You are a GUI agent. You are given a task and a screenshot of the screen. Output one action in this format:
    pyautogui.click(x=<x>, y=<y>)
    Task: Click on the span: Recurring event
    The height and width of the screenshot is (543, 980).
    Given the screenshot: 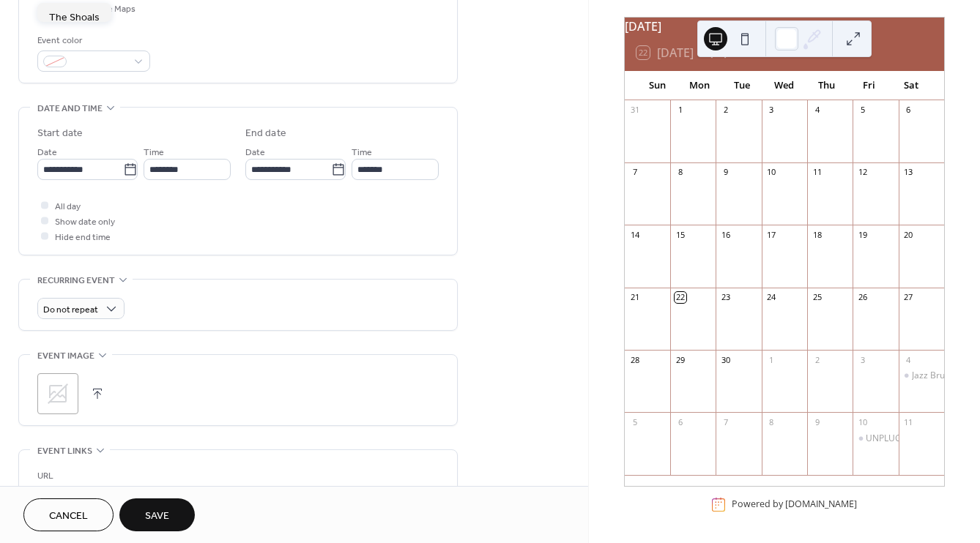 What is the action you would take?
    pyautogui.click(x=77, y=281)
    